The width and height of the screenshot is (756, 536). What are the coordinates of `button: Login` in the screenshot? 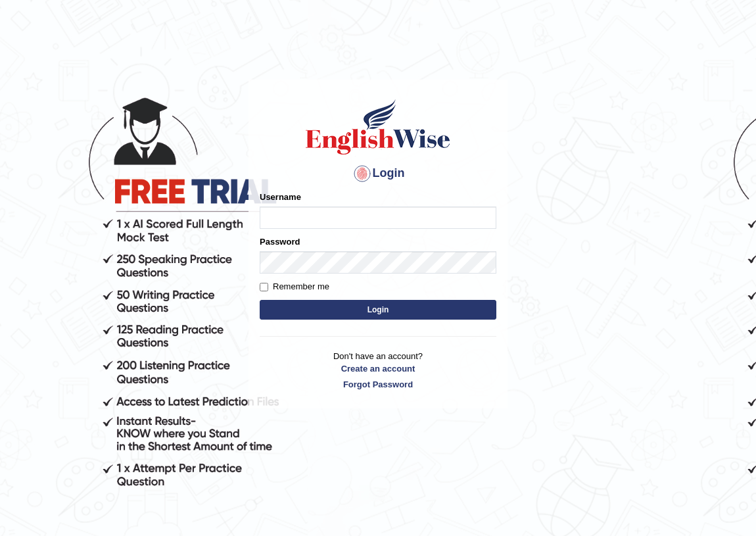 It's located at (378, 310).